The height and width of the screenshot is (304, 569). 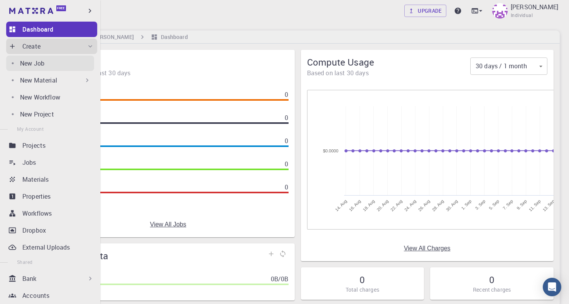 I want to click on tspan: 18. Aug, so click(x=368, y=205).